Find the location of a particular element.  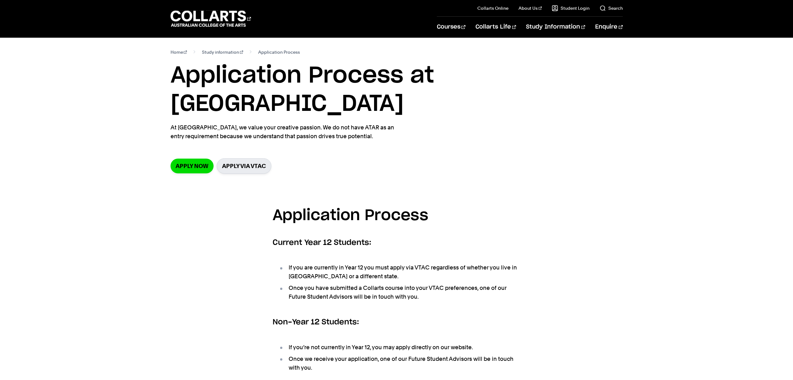

a: Collarts Life is located at coordinates (496, 27).